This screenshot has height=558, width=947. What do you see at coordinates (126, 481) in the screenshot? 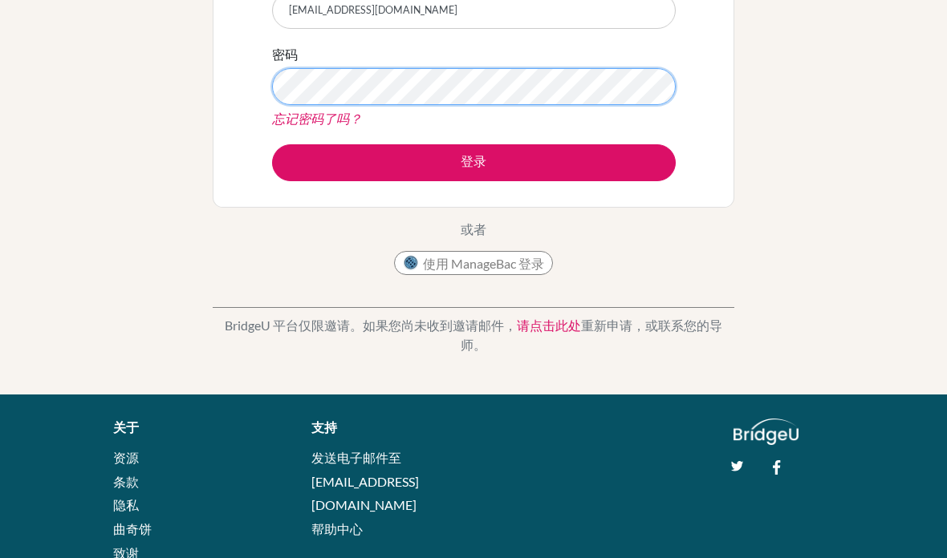
I see `font: 条款` at bounding box center [126, 481].